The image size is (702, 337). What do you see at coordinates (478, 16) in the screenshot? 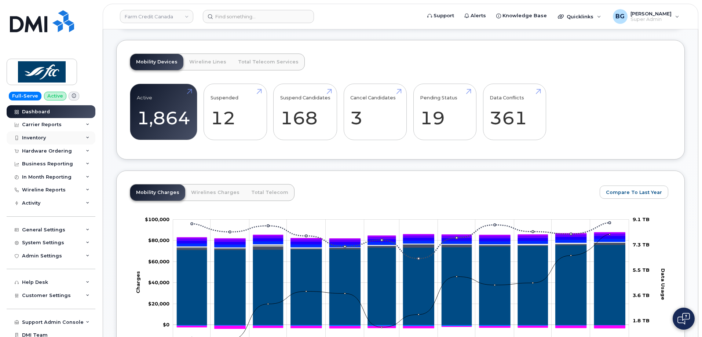
I see `span: Alerts` at bounding box center [478, 16].